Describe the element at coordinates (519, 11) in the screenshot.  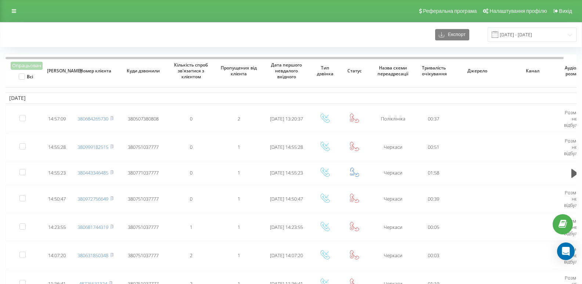
I see `span: Налаштування профілю` at that location.